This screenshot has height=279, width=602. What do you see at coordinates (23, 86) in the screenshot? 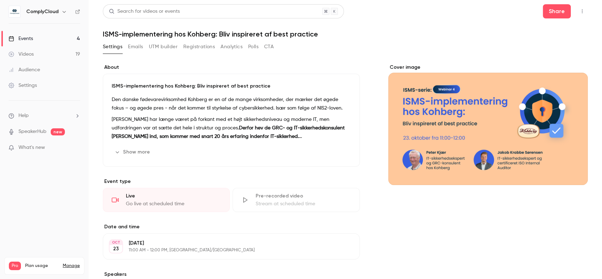
I see `div: Settings` at bounding box center [23, 86].